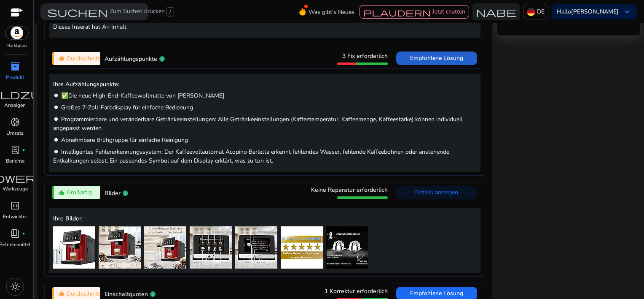 The image size is (644, 299). Describe the element at coordinates (531, 12) in the screenshot. I see `img: de.svg` at that location.